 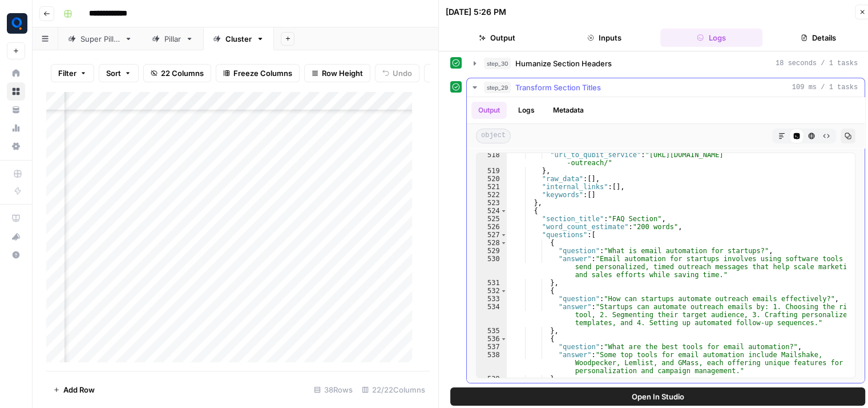 I want to click on span: step_29, so click(x=497, y=87).